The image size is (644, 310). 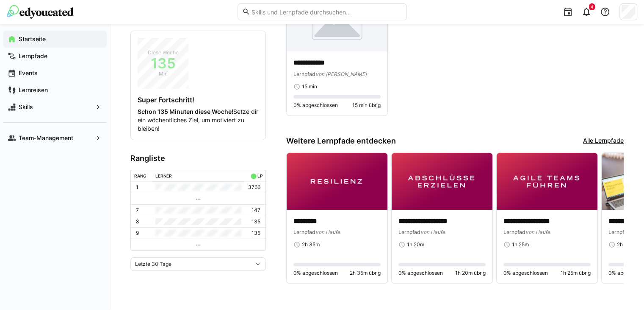 I want to click on p: 3766, so click(x=254, y=187).